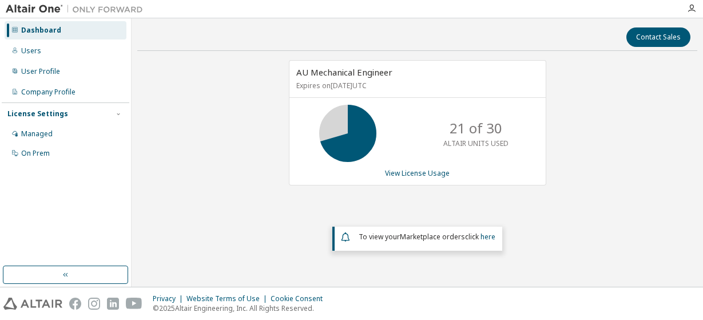 This screenshot has width=703, height=320. I want to click on img: youtube.svg, so click(134, 303).